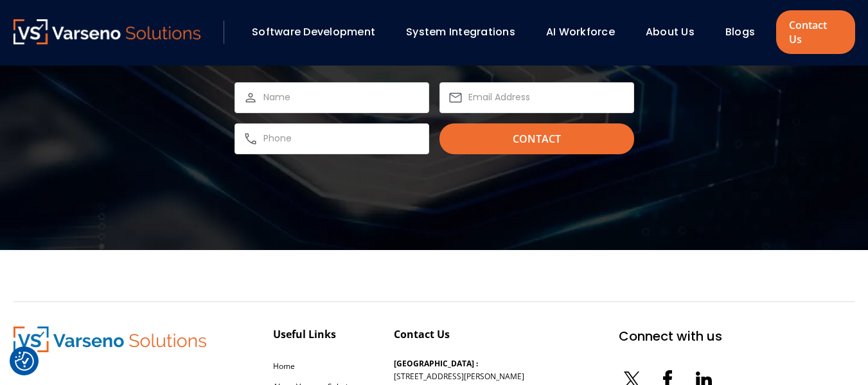 Image resolution: width=868 pixels, height=385 pixels. Describe the element at coordinates (250, 139) in the screenshot. I see `img: call-icon.png` at that location.